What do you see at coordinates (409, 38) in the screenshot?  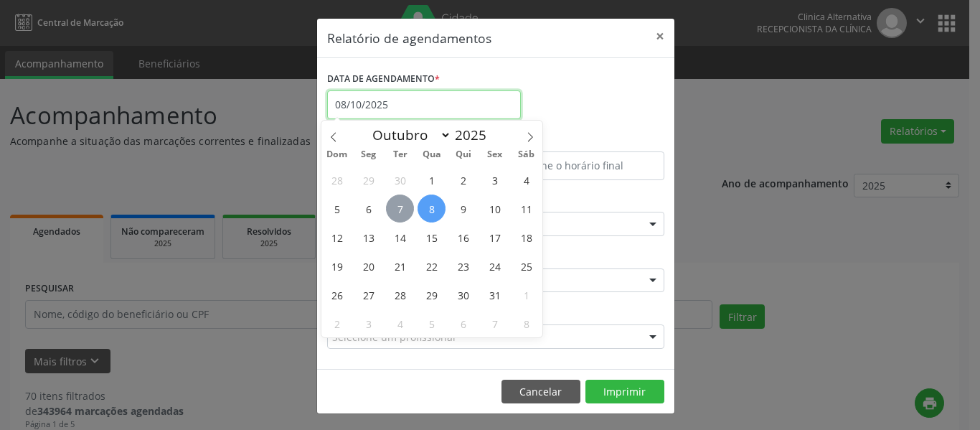 I see `h5: Relatório de agendamentos` at bounding box center [409, 38].